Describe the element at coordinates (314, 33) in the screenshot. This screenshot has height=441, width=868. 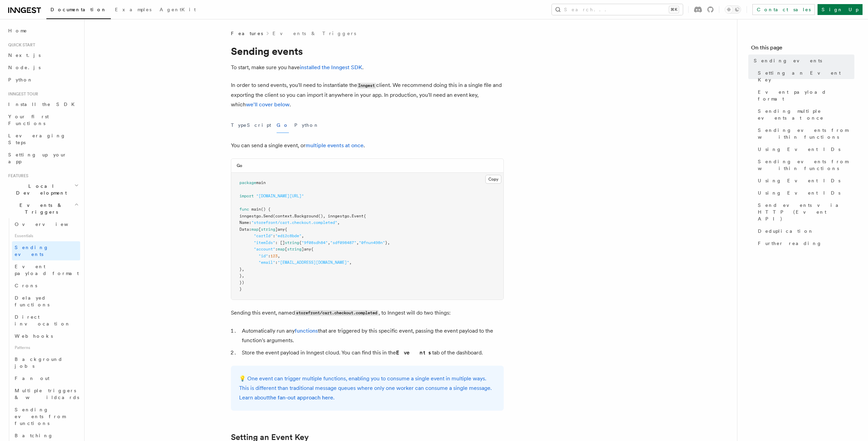
I see `a: Events & Triggers` at that location.